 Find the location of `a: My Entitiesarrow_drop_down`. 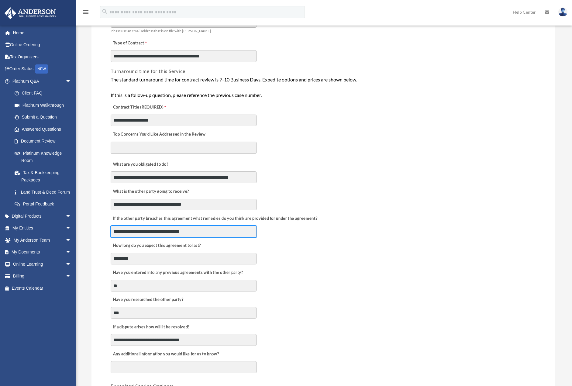

a: My Entitiesarrow_drop_down is located at coordinates (42, 228).